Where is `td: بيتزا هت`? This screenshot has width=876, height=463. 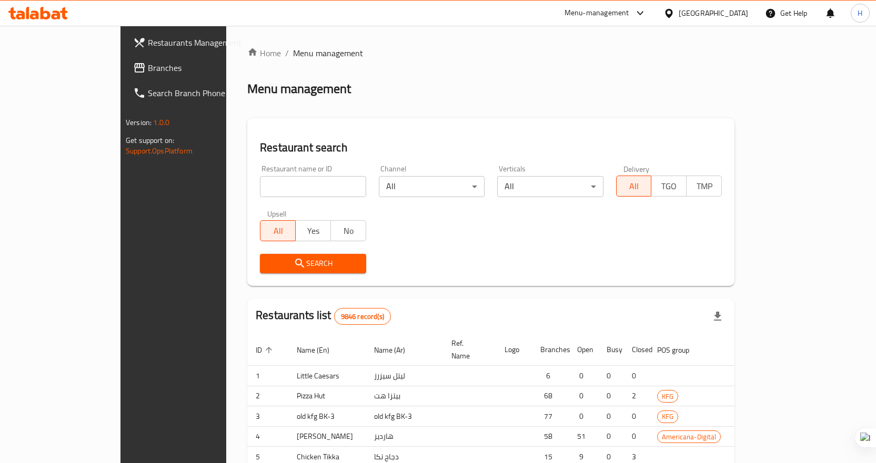
td: بيتزا هت is located at coordinates (404, 396).